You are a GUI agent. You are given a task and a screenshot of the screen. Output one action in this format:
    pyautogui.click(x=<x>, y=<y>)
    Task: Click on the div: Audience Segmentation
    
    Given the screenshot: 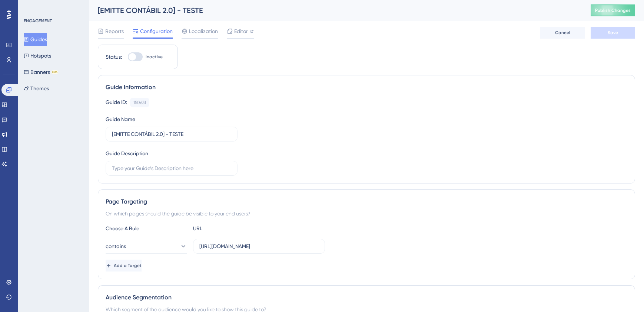 What is the action you would take?
    pyautogui.click(x=367, y=298)
    